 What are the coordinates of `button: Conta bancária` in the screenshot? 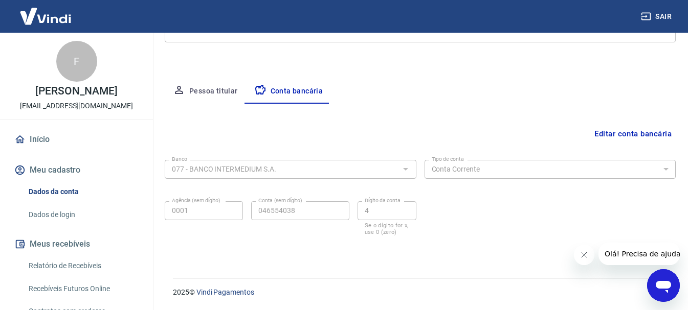 It's located at (288, 92).